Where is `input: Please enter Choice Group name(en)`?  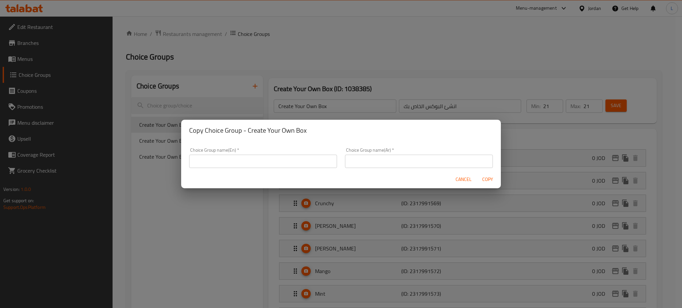 input: Please enter Choice Group name(en) is located at coordinates (263, 161).